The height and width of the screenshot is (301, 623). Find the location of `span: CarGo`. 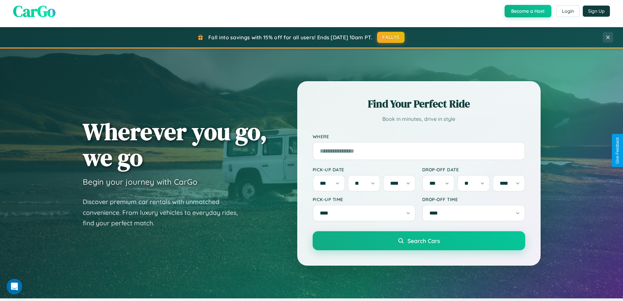

span: CarGo is located at coordinates (34, 11).